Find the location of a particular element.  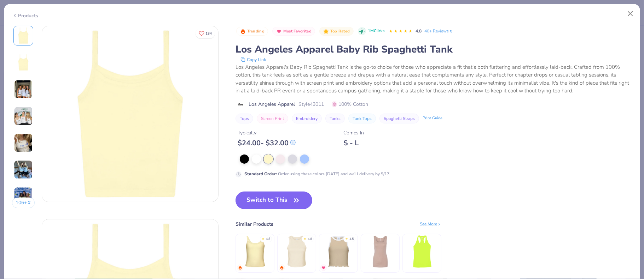

strong: Standard Order : is located at coordinates (260, 174).